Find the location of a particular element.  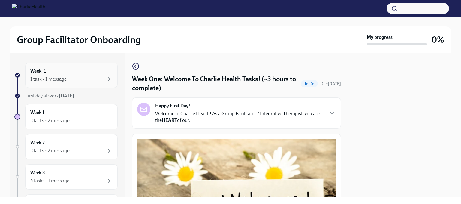

div: 4 tasks • 1 message is located at coordinates (50, 181).